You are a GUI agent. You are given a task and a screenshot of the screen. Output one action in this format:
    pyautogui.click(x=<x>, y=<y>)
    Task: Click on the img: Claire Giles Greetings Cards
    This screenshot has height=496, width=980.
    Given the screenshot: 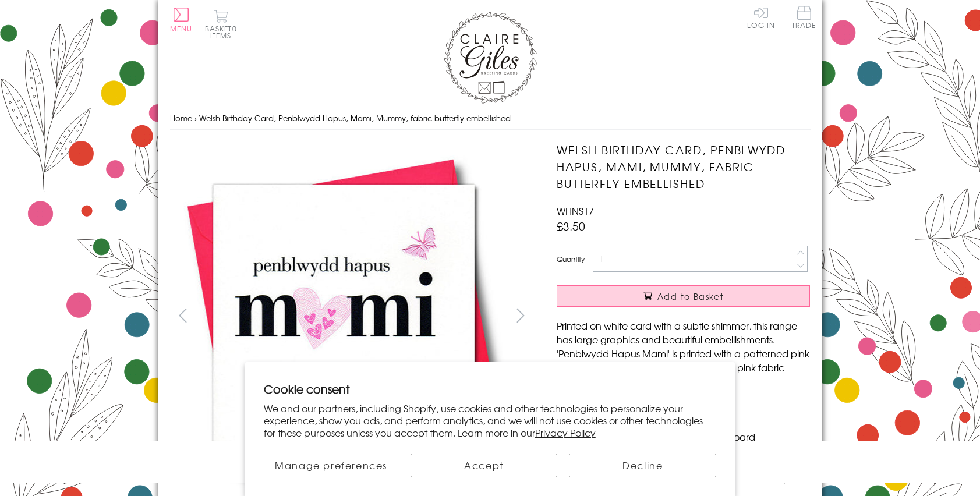 What is the action you would take?
    pyautogui.click(x=490, y=57)
    